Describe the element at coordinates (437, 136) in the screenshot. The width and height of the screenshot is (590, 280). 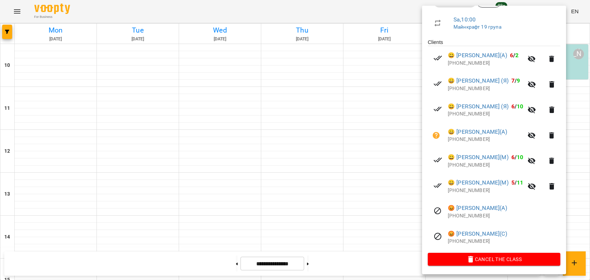
I see `button: Unpaid. Bill the attendance?` at that location.